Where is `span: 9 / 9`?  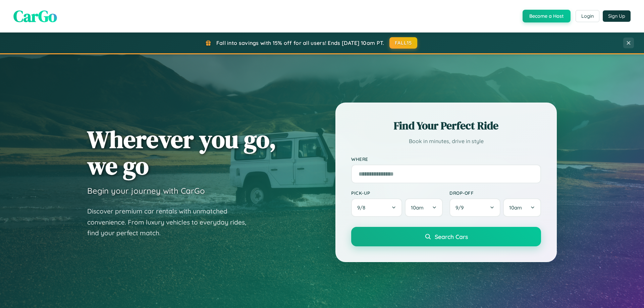
span: 9 / 9 is located at coordinates (462, 208).